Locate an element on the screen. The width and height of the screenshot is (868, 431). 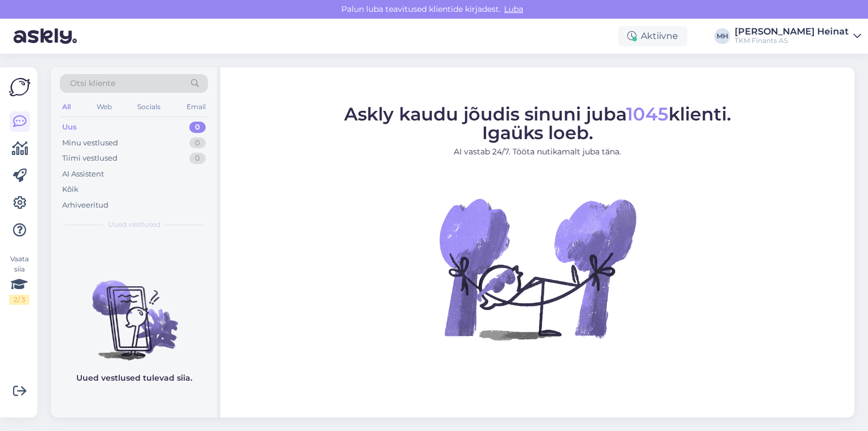
img: No chats is located at coordinates (134, 311).